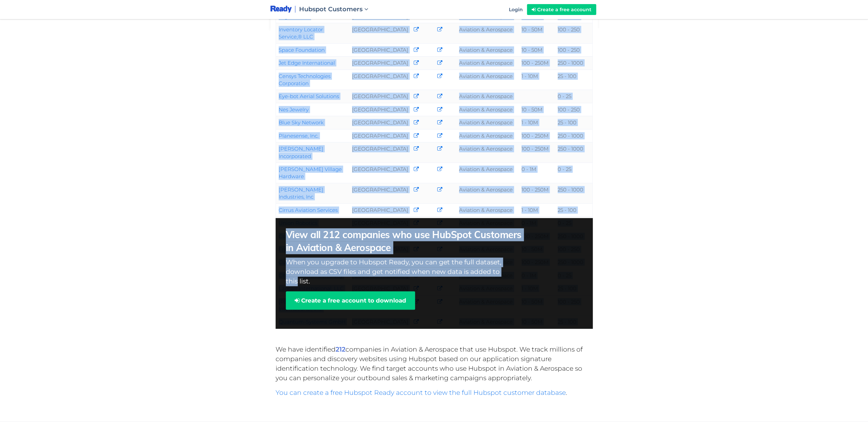 The width and height of the screenshot is (868, 433). Describe the element at coordinates (420, 392) in the screenshot. I see `a: You can create a free Hubspot Ready account to view the full Hubspot customer database` at that location.